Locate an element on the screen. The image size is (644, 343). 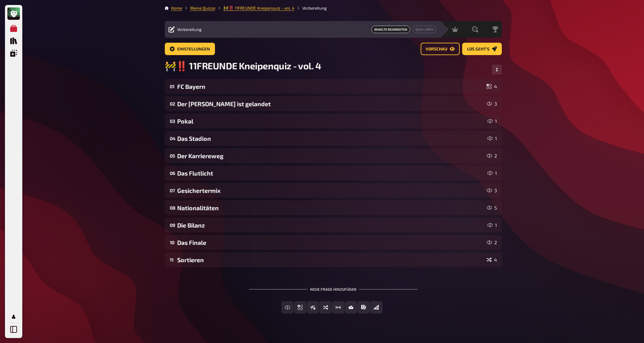
div: 07 is located at coordinates (172, 190).